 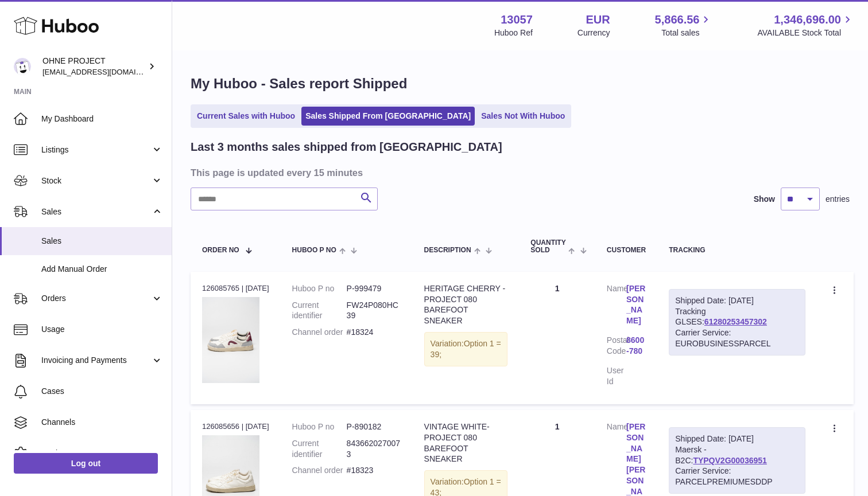 I want to click on span: Invoicing and Payments, so click(x=96, y=360).